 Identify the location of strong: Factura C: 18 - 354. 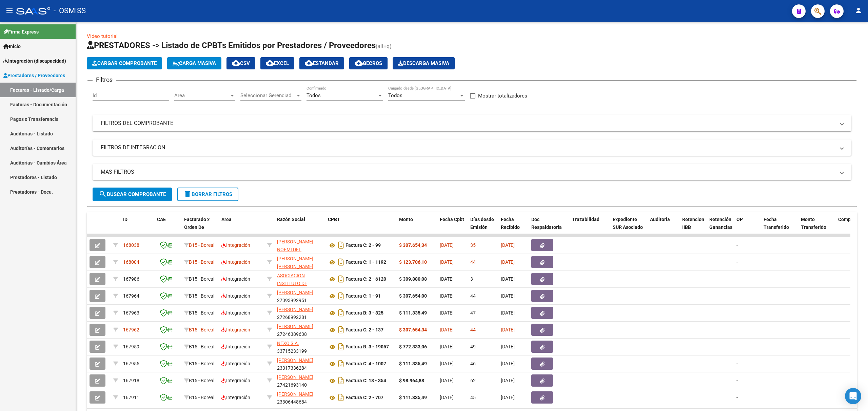
(366, 381).